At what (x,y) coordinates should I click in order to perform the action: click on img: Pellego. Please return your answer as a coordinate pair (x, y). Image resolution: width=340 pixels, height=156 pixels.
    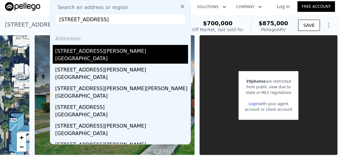
    Looking at the image, I should click on (22, 7).